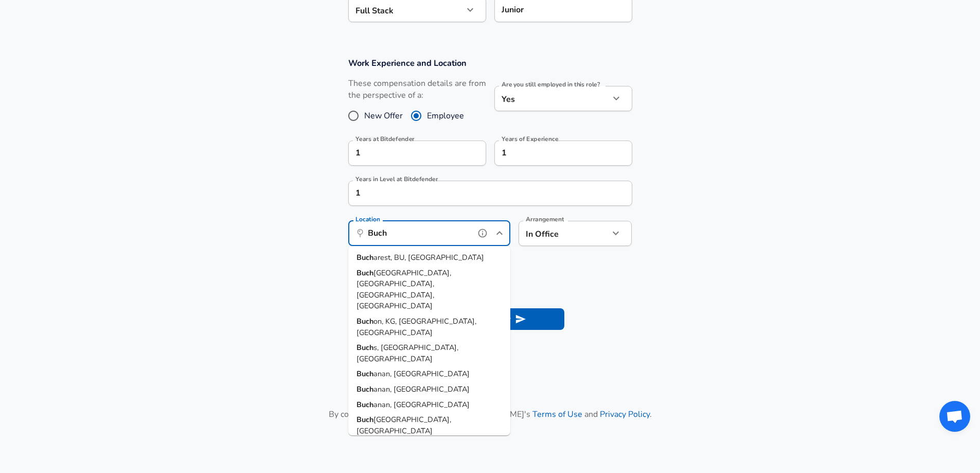  I want to click on a: Terms of Use, so click(557, 415).